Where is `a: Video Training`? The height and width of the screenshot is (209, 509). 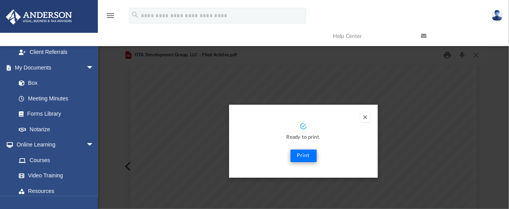
a: Video Training is located at coordinates (54, 176).